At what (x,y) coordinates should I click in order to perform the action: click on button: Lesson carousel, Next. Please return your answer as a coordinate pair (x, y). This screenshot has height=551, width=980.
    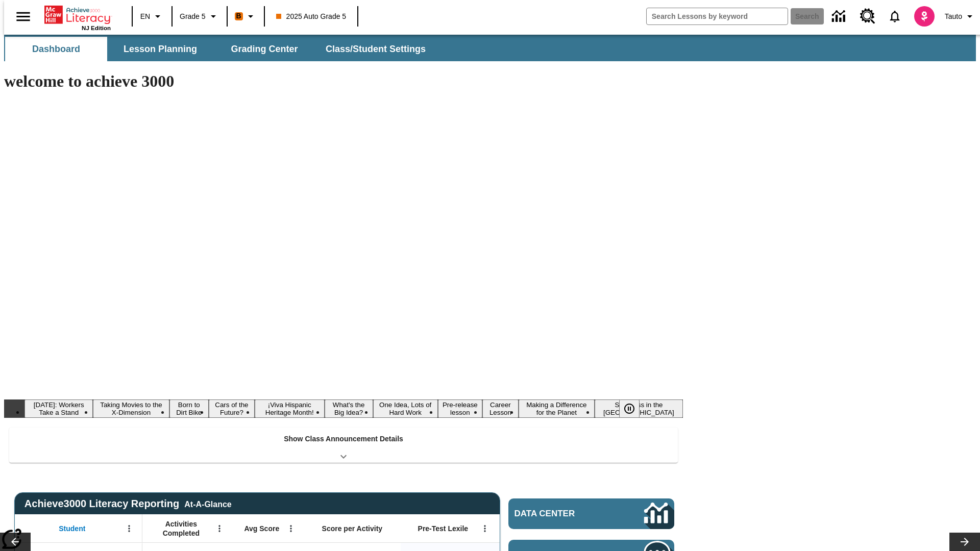
    Looking at the image, I should click on (965, 542).